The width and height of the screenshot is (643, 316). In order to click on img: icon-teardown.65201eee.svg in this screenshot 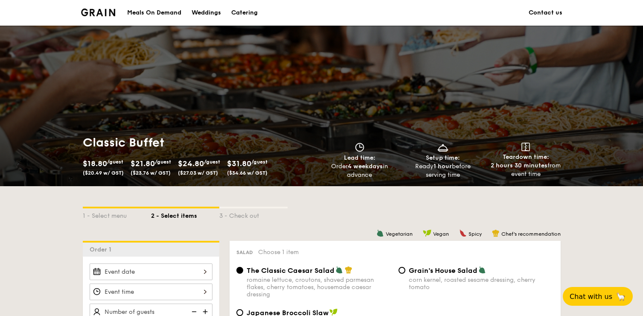, I will do `click(525, 147)`.